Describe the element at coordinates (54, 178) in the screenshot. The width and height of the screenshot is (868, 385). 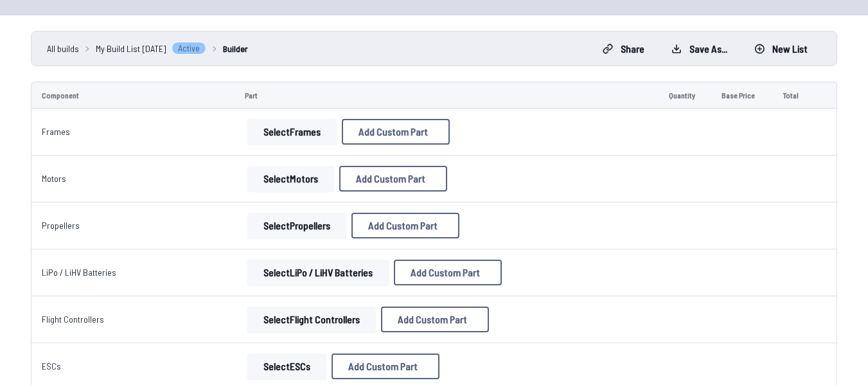
I see `a: Motors` at that location.